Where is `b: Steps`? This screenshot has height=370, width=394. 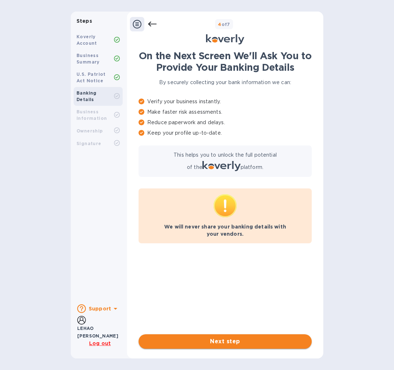
b: Steps is located at coordinates (84, 21).